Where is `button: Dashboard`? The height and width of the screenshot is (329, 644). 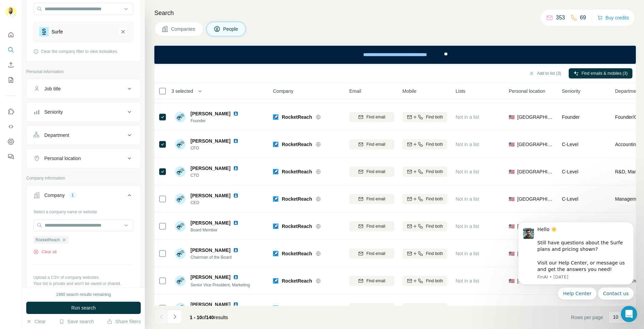 button: Dashboard is located at coordinates (11, 141).